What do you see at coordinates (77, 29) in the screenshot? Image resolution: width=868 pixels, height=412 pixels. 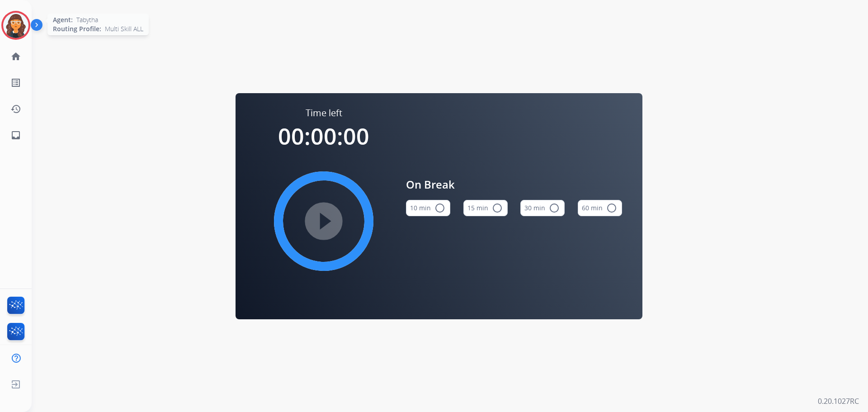 I see `span: Routing Profile:` at bounding box center [77, 29].